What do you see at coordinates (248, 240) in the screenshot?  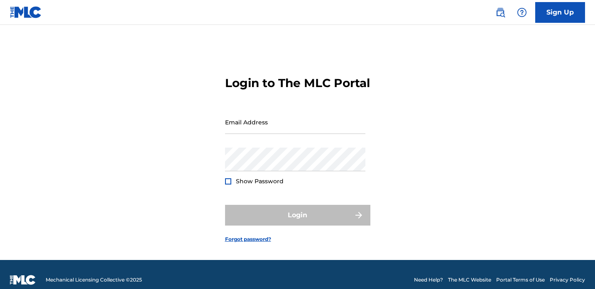 I see `a: Forgot password?` at bounding box center [248, 240].